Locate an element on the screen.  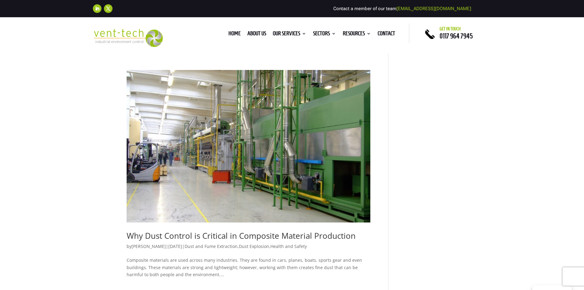
a: Sectors is located at coordinates (324, 35).